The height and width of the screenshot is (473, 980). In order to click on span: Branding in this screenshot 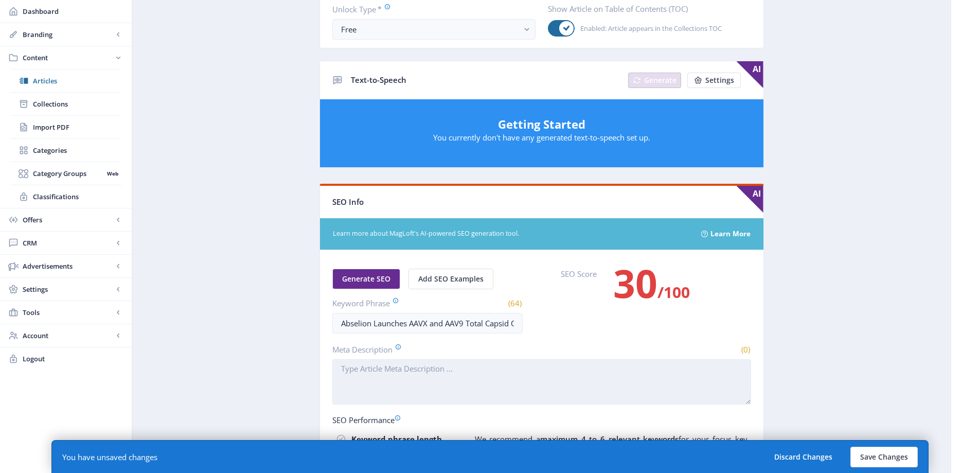, I will do `click(68, 35)`.